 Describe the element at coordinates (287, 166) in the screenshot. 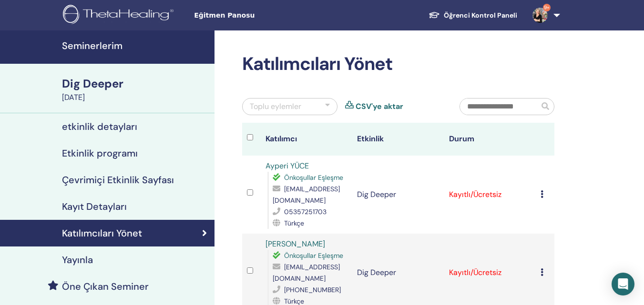

I see `a: Ayperi YÜCE` at that location.